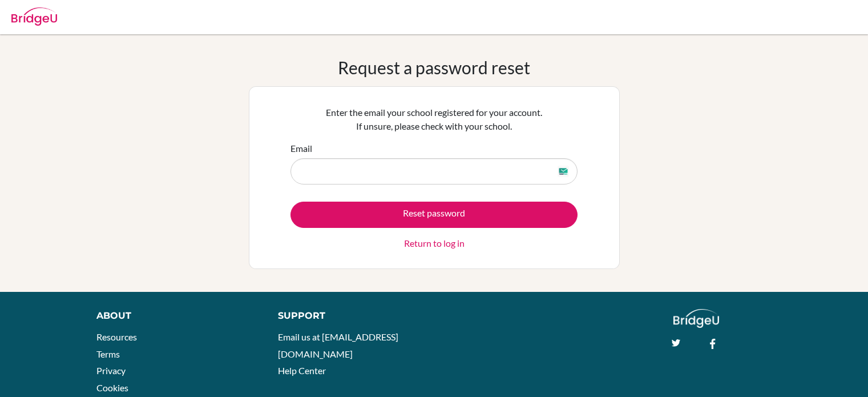 The image size is (868, 397). Describe the element at coordinates (696, 318) in the screenshot. I see `img: logo_white@2x-f4f0deed5e89b7ecb1c2cc34c3e3d731f90f0f143d5ea2071677605dd97b5244.png` at that location.